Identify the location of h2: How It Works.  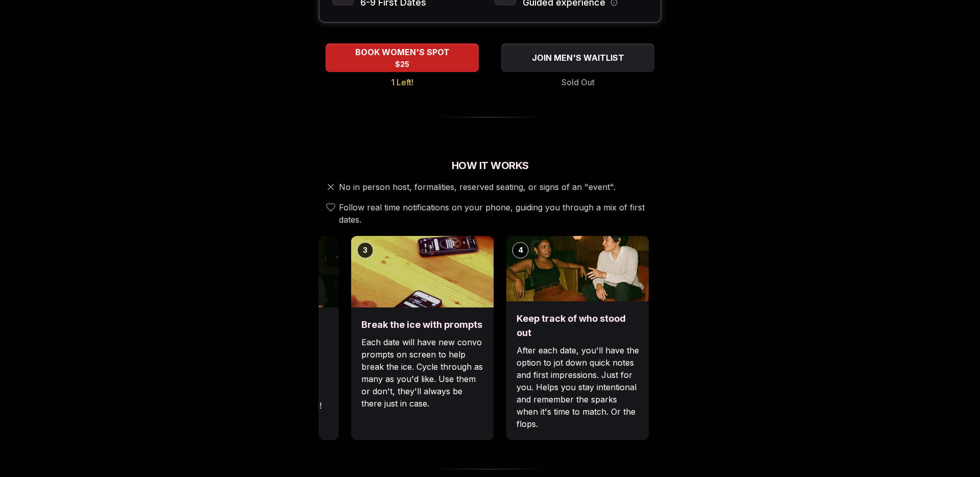
(490, 165).